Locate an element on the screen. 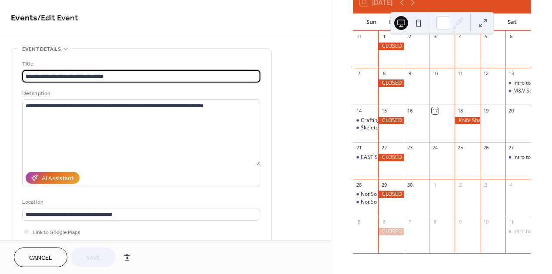 This screenshot has height=274, width=552. div: Description is located at coordinates (140, 93).